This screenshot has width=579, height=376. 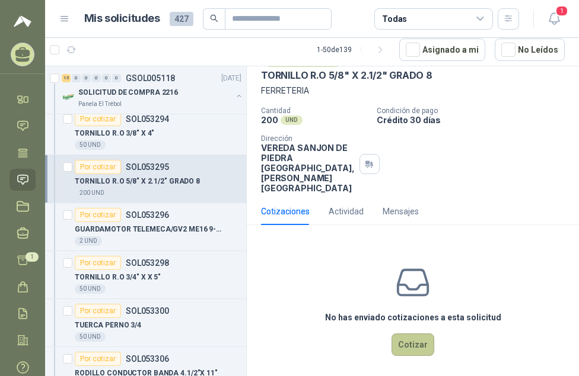 I want to click on div: 1 - 50 de 139, so click(x=353, y=50).